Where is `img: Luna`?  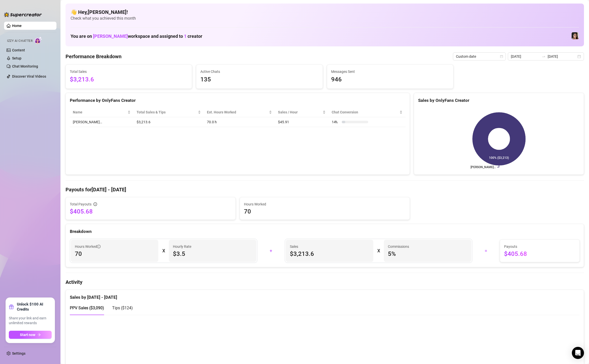
img: Luna is located at coordinates (575, 36).